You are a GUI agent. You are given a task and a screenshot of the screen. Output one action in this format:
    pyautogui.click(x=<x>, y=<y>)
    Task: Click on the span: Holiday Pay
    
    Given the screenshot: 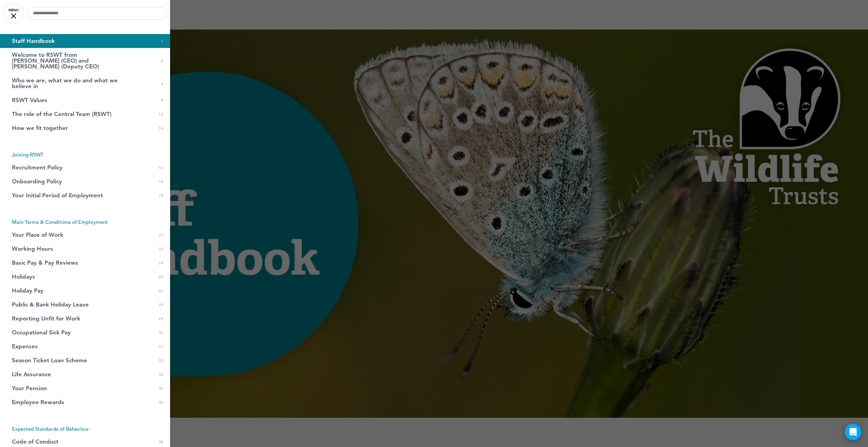 What is the action you would take?
    pyautogui.click(x=27, y=291)
    